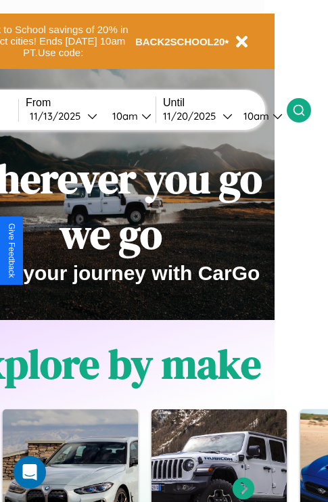 This screenshot has width=328, height=502. What do you see at coordinates (30, 472) in the screenshot?
I see `div: Open Intercom Messenger` at bounding box center [30, 472].